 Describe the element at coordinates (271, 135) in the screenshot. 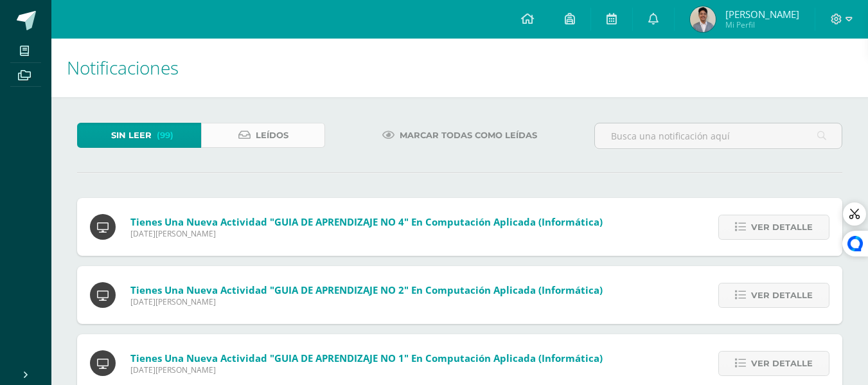

I see `span: Leídos` at that location.